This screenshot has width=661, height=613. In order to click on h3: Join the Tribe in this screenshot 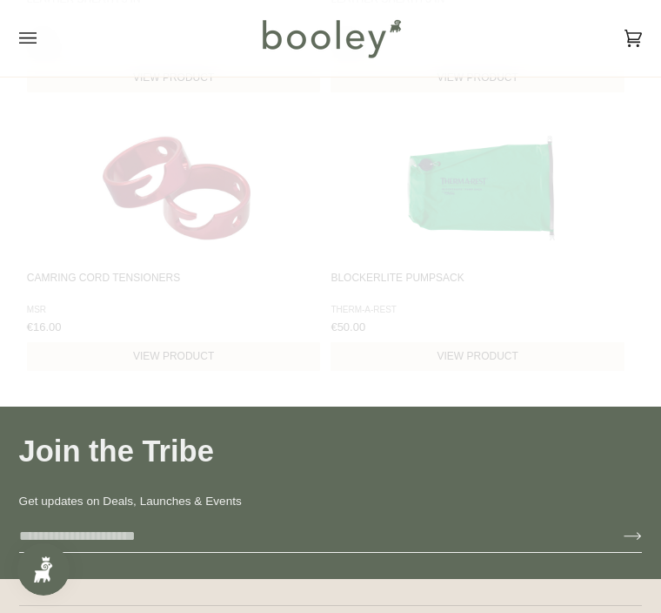, I will do `click(331, 451)`.